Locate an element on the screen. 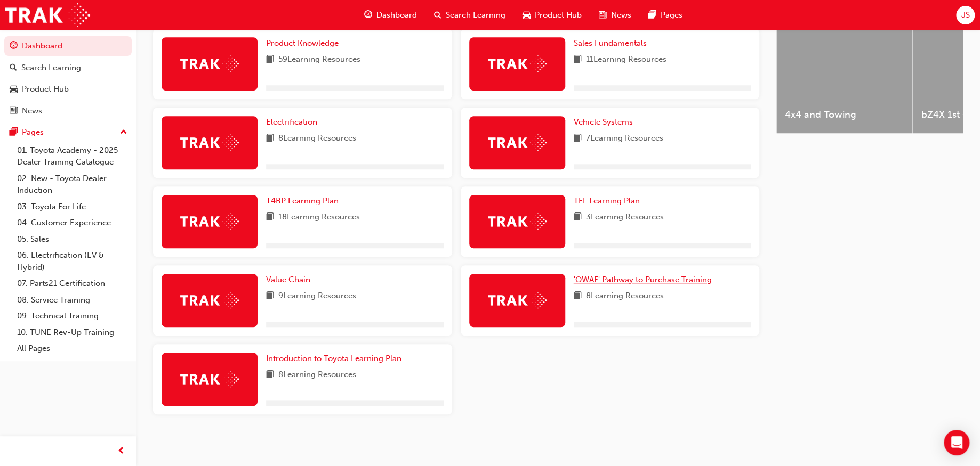 The image size is (980, 466). span: JS is located at coordinates (965, 15).